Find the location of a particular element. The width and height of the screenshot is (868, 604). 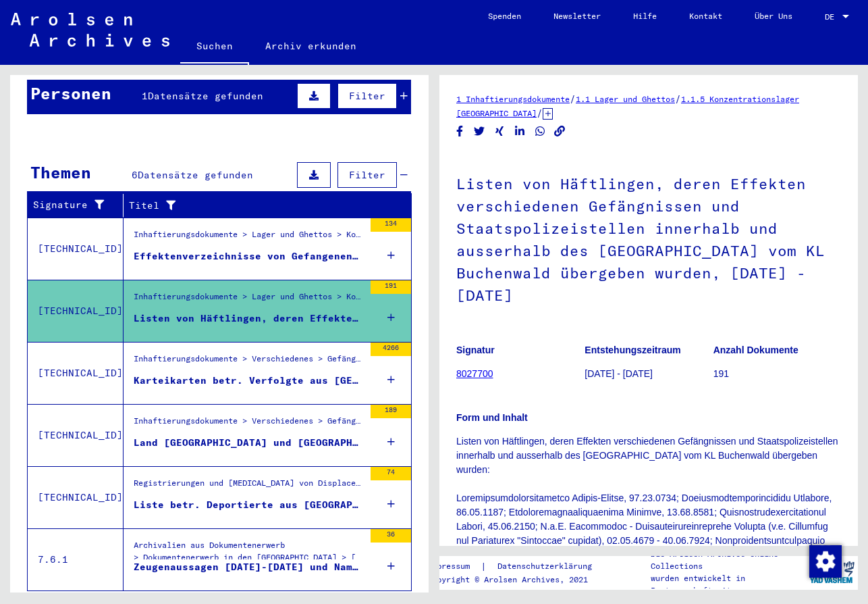

div: 4266 is located at coordinates (391, 349).